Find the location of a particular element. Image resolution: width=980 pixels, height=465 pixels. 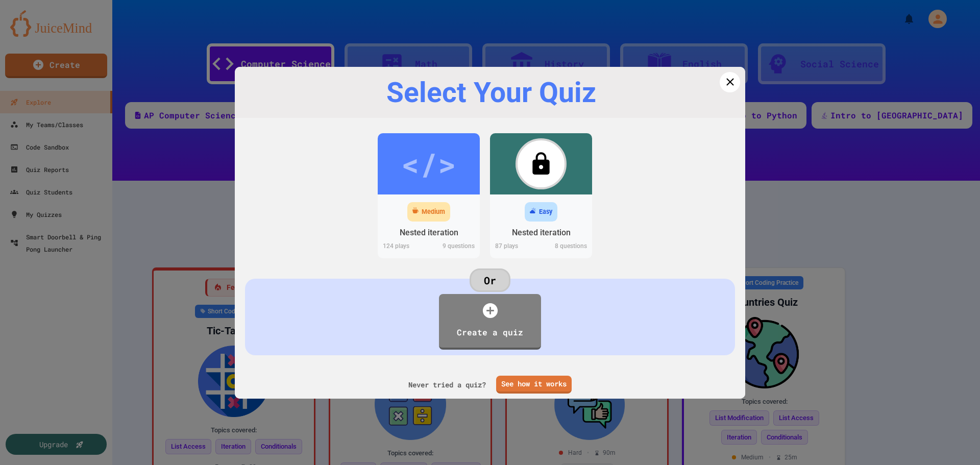

span: Never tried a quiz? is located at coordinates (447, 385).